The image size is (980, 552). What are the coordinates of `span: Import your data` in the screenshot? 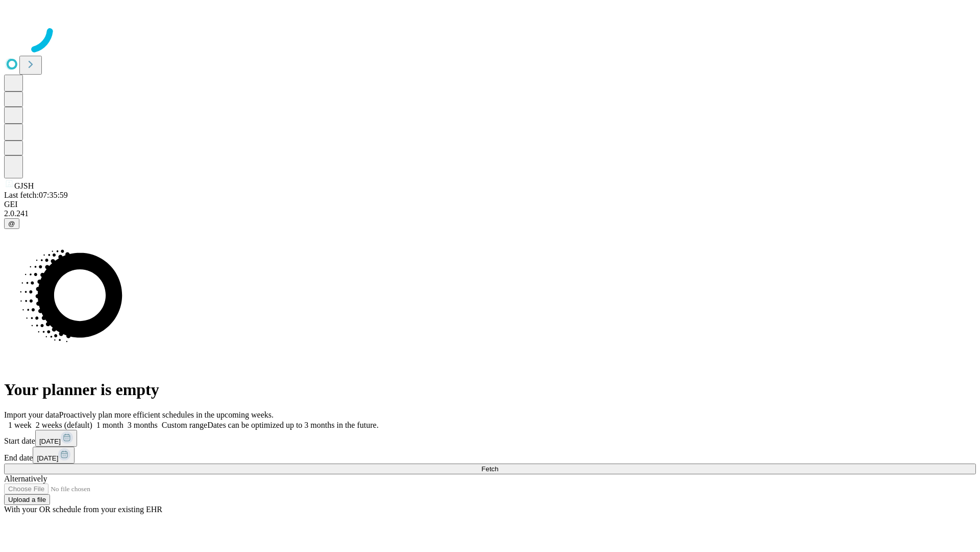 It's located at (32, 414).